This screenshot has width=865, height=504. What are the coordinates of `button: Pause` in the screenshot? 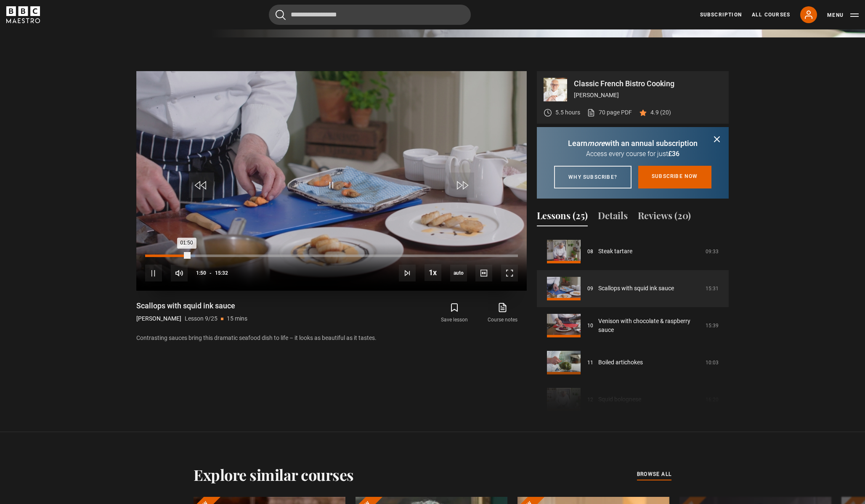 It's located at (154, 273).